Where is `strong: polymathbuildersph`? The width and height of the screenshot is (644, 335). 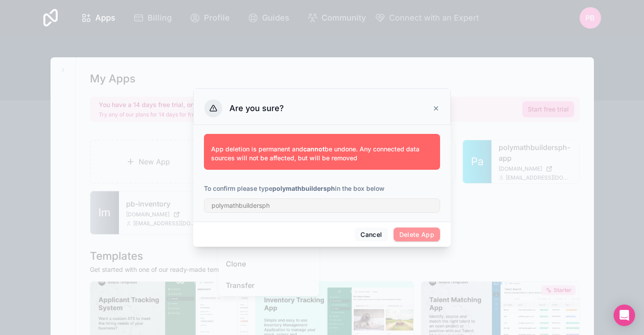 strong: polymathbuildersph is located at coordinates (304, 188).